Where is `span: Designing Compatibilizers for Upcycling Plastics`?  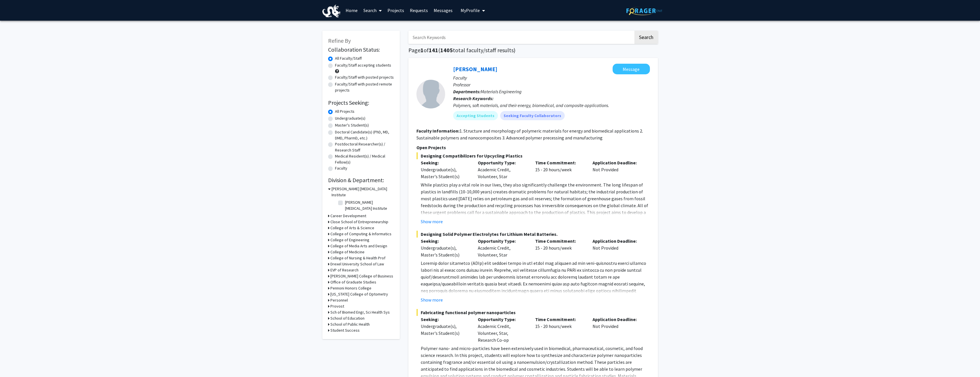 span: Designing Compatibilizers for Upcycling Plastics is located at coordinates (533, 156).